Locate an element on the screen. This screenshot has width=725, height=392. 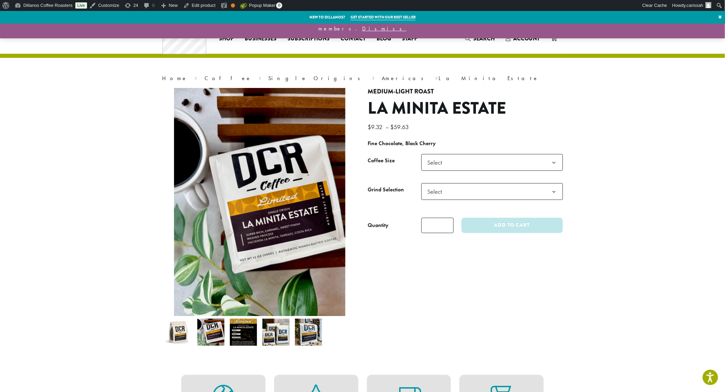
a: Home is located at coordinates (175, 78).